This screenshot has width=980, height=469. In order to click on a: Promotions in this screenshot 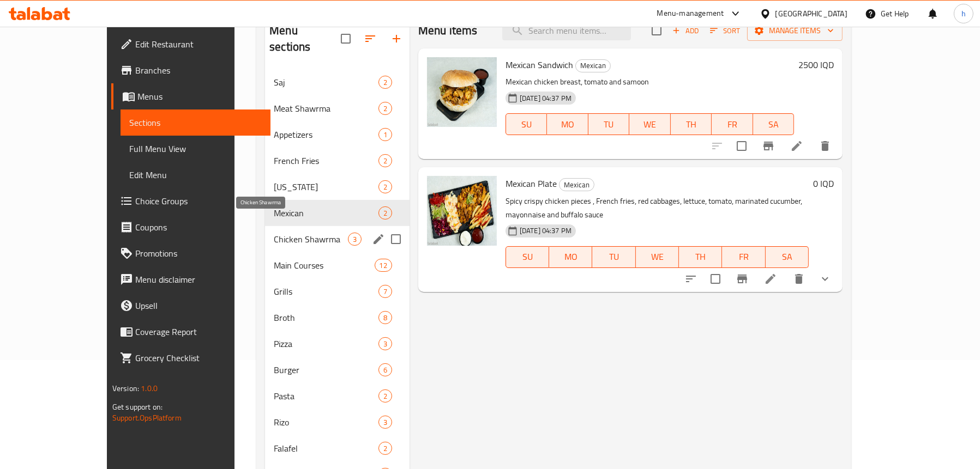, I will do `click(191, 254)`.